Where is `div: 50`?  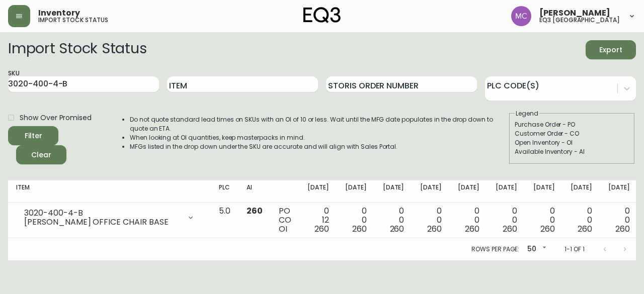
div: 50 is located at coordinates (536, 249).